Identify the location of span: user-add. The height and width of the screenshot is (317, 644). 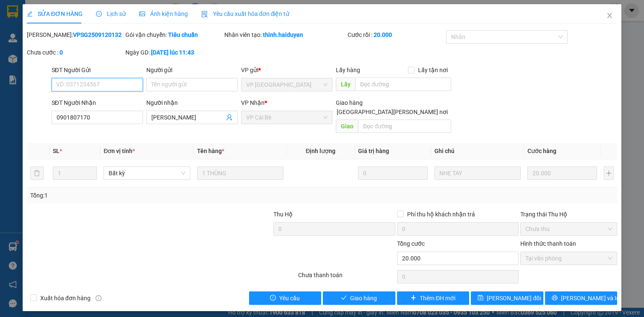
(229, 117).